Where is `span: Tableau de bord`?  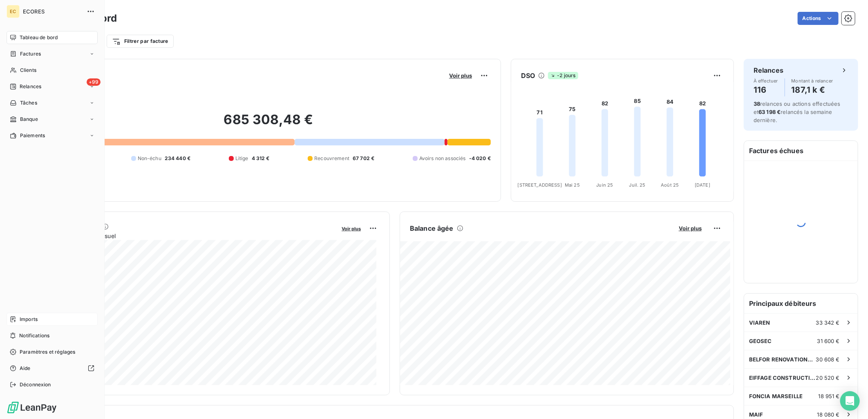
span: Tableau de bord is located at coordinates (39, 37).